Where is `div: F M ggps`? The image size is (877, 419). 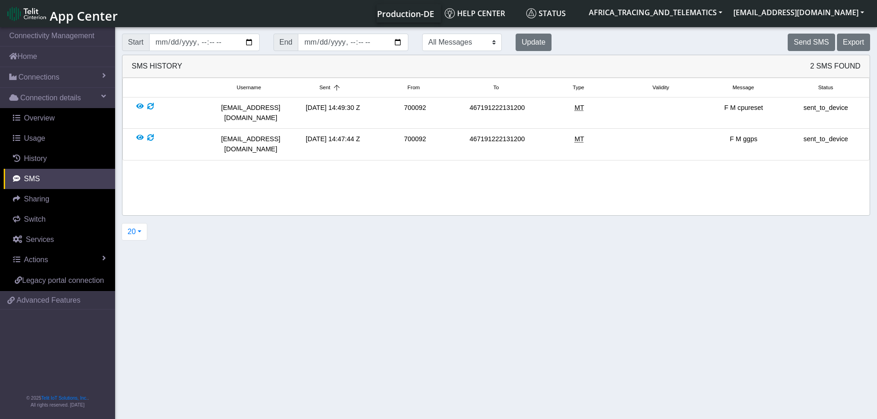 div: F M ggps is located at coordinates (744, 144).